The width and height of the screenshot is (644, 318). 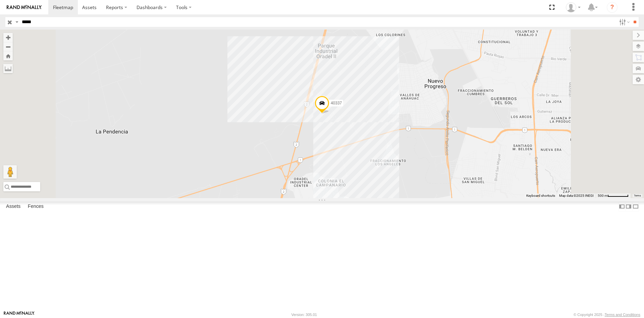 I want to click on label: Measure, so click(x=8, y=68).